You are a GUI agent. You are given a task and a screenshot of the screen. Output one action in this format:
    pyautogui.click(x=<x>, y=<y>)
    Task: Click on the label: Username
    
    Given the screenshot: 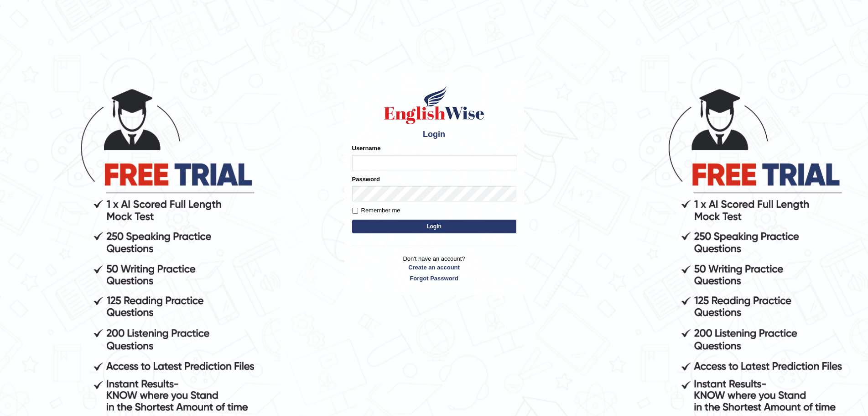 What is the action you would take?
    pyautogui.click(x=366, y=148)
    